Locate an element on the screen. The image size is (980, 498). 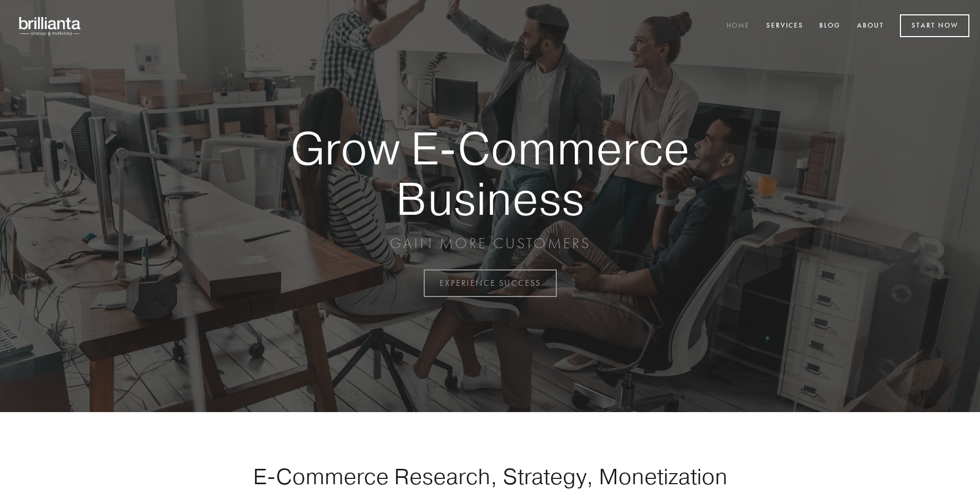
strong: Grow E-Commerce Business is located at coordinates (490, 173).